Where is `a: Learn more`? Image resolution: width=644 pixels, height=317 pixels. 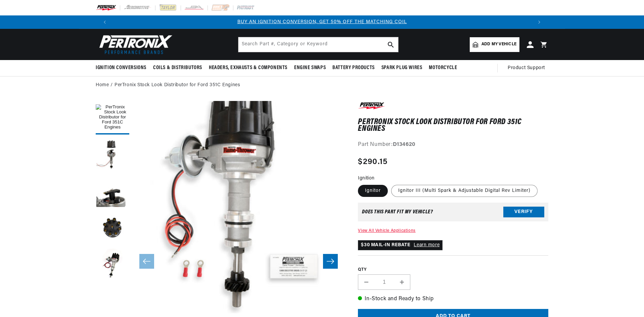 a: Learn more is located at coordinates (426, 245).